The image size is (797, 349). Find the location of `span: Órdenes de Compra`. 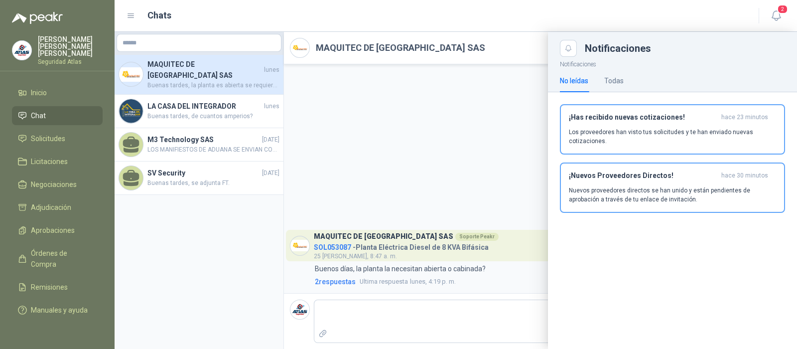

span: Órdenes de Compra is located at coordinates (62, 258).